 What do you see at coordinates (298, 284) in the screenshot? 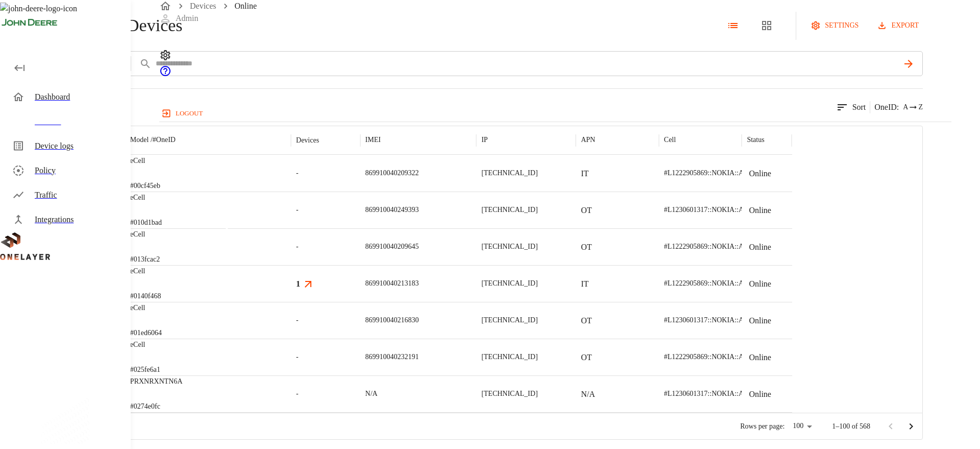
I see `h3: 1` at bounding box center [298, 284].